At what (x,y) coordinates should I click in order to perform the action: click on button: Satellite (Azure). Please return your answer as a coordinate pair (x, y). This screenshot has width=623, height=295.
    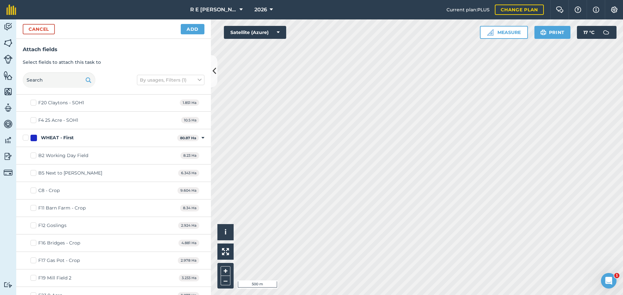
    Looking at the image, I should click on (255, 32).